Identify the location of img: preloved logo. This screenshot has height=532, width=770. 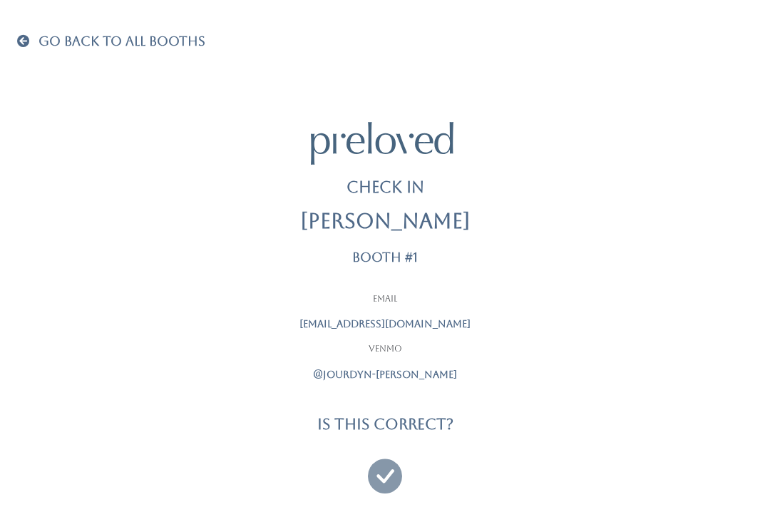
(382, 143).